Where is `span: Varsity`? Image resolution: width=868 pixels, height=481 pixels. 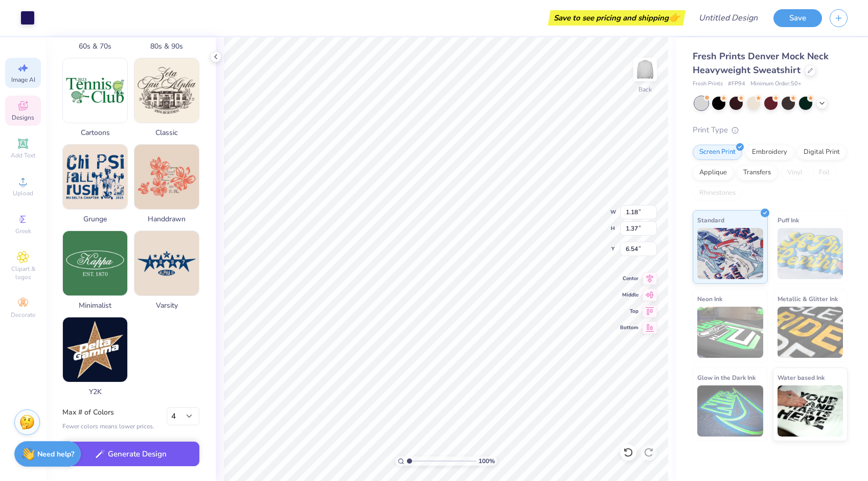 span: Varsity is located at coordinates (167, 305).